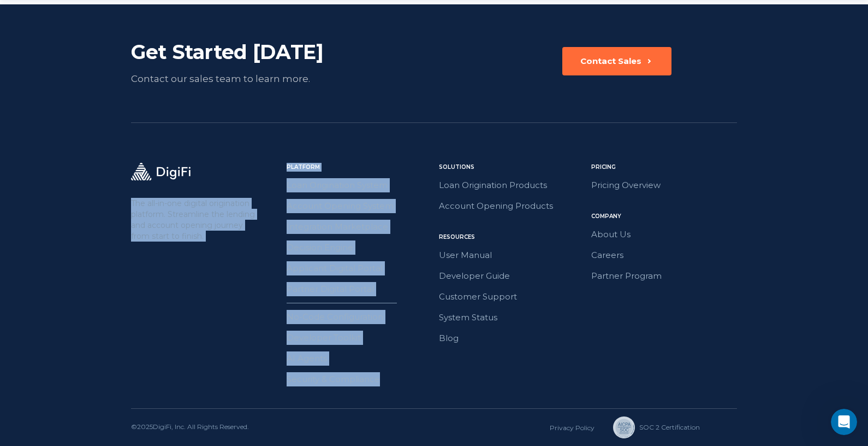 The image size is (868, 446). What do you see at coordinates (663, 185) in the screenshot?
I see `a: Pricing Overview` at bounding box center [663, 185].